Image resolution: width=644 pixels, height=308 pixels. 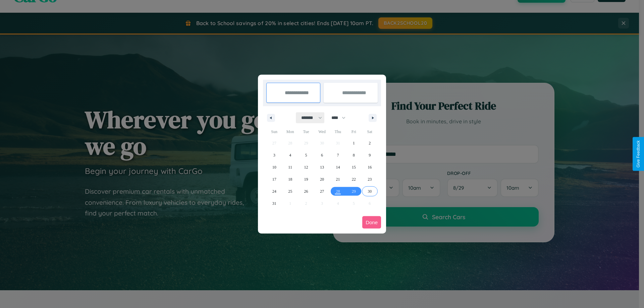 What do you see at coordinates (369, 143) in the screenshot?
I see `button: 2` at bounding box center [369, 143].